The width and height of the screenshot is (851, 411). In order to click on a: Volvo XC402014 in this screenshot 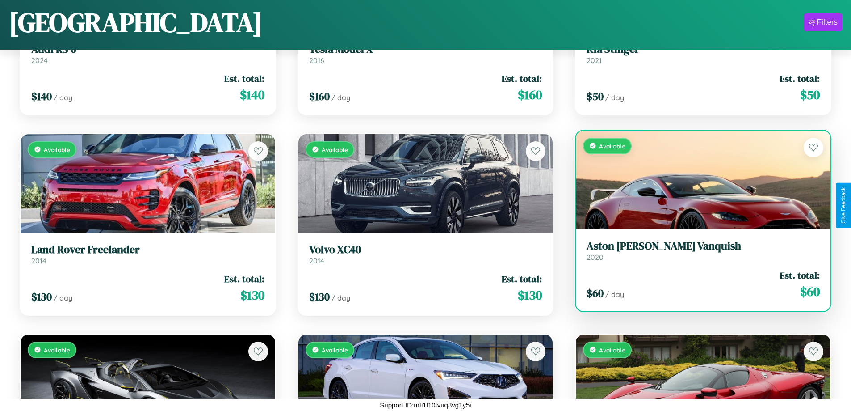, I will do `click(426, 254)`.